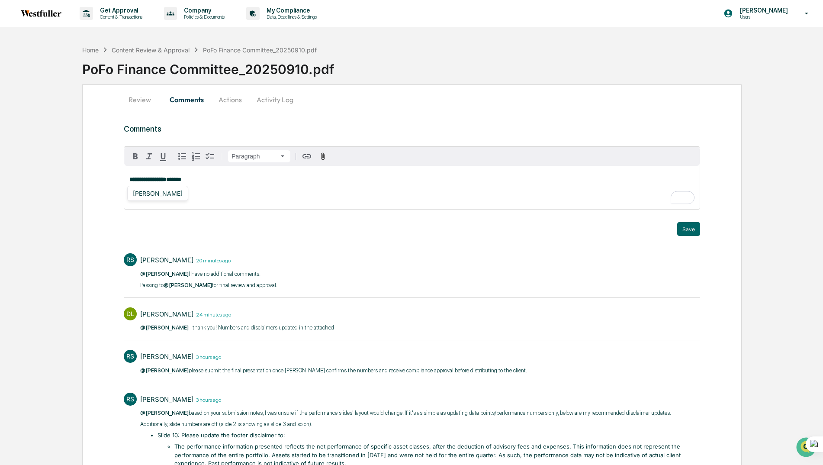 This screenshot has width=823, height=465. I want to click on p: based on your submission notes, I was unsure if the performance slides' layout would change. If i..., so click(420, 413).